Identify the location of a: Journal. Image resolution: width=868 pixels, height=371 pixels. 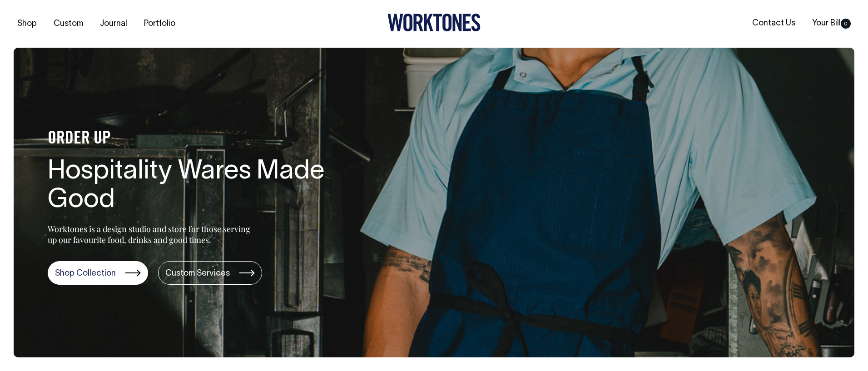
(114, 24).